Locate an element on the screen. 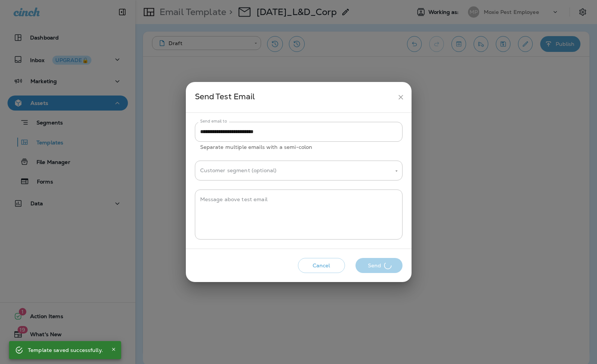  button: close is located at coordinates (401, 97).